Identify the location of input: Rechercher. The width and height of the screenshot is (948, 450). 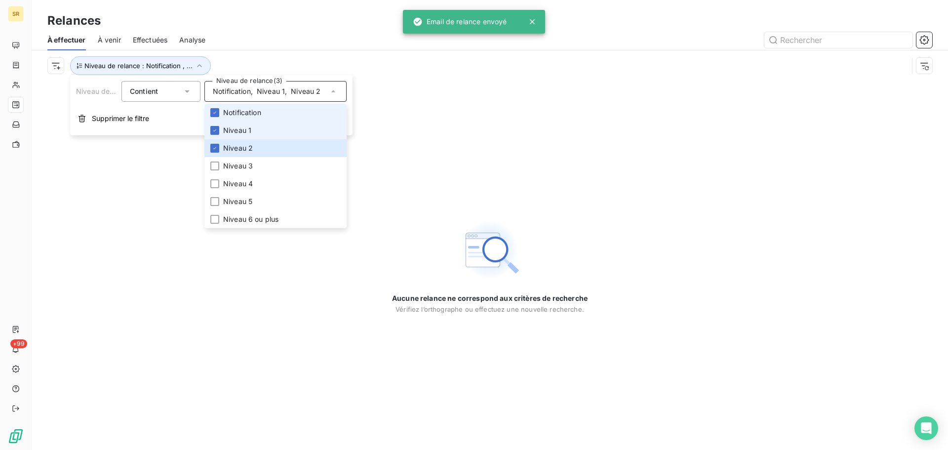
(838, 40).